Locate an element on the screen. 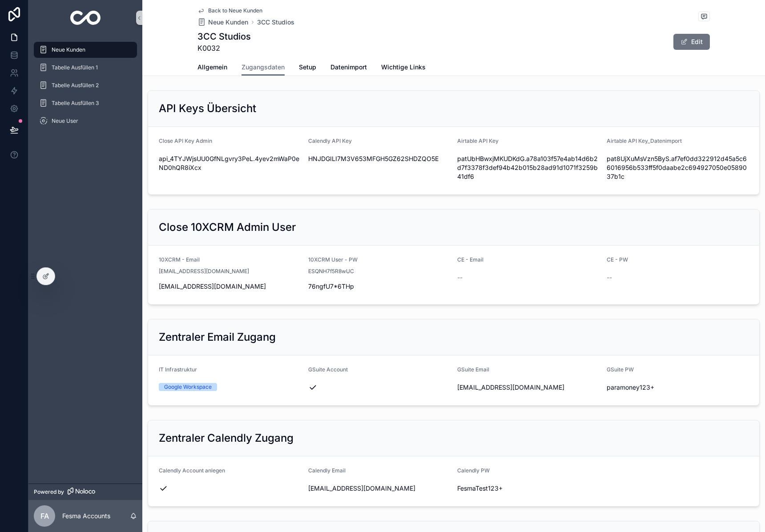 Image resolution: width=765 pixels, height=532 pixels. span: Allgemein is located at coordinates (212, 67).